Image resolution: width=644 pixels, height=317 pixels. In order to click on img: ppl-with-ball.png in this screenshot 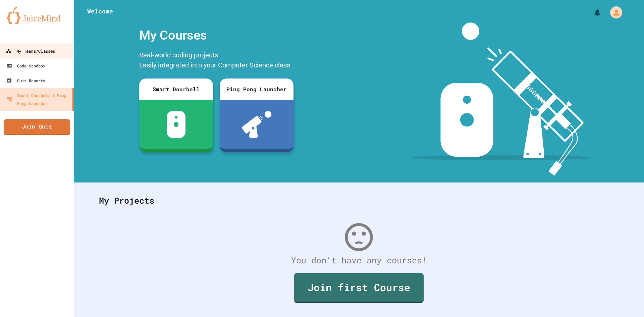, I will do `click(257, 124)`.